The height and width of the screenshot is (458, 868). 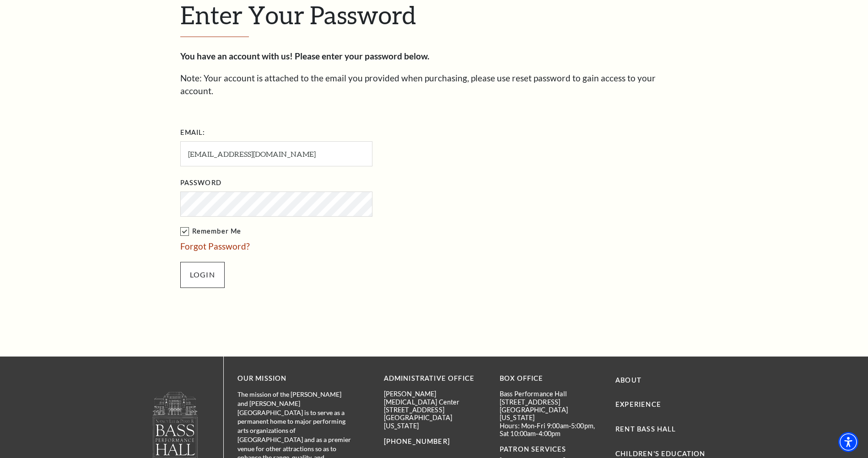 I want to click on p: OUR MISSION, so click(x=295, y=379).